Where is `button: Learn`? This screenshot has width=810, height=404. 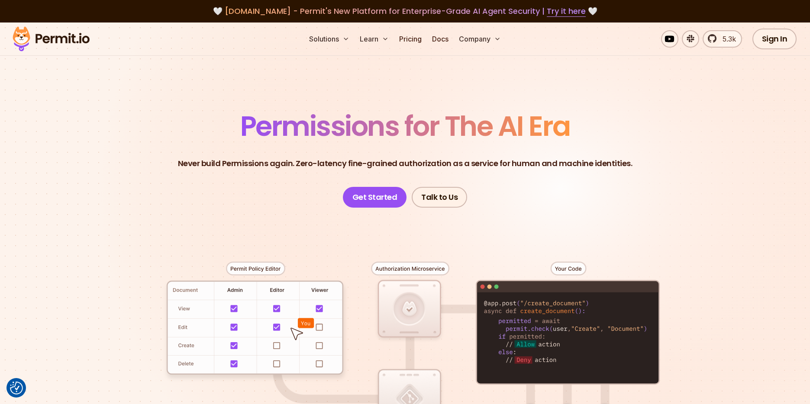 button: Learn is located at coordinates (374, 39).